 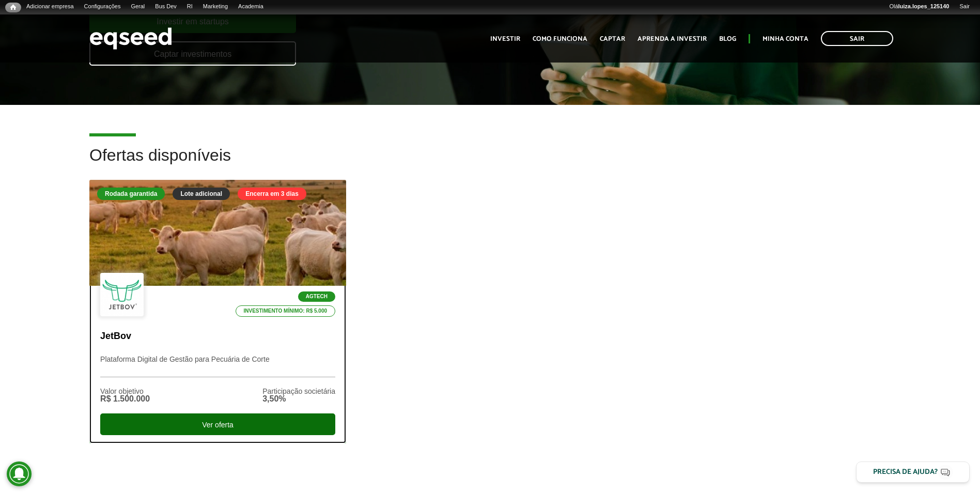 I want to click on a: Geral, so click(x=137, y=7).